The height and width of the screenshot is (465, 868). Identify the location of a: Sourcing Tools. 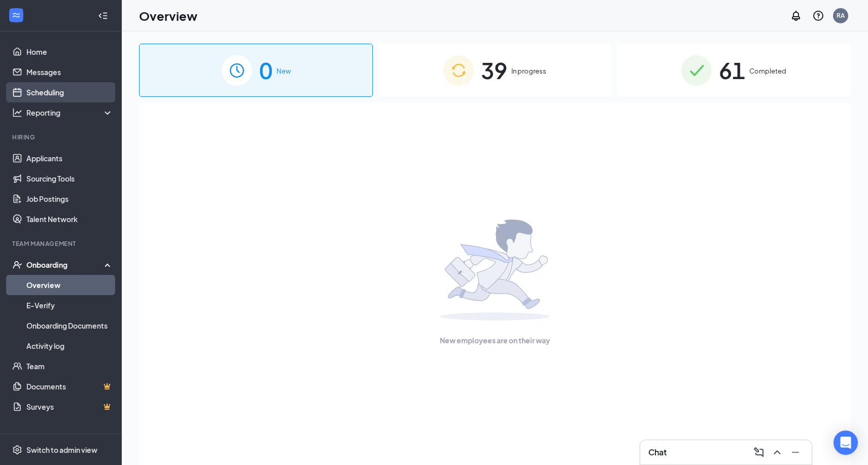
(70, 179).